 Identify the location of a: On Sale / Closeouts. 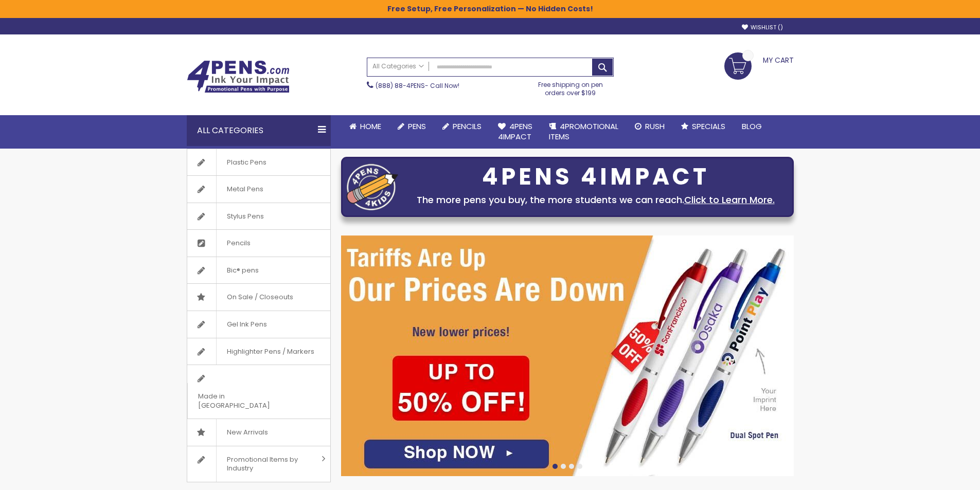
(258, 297).